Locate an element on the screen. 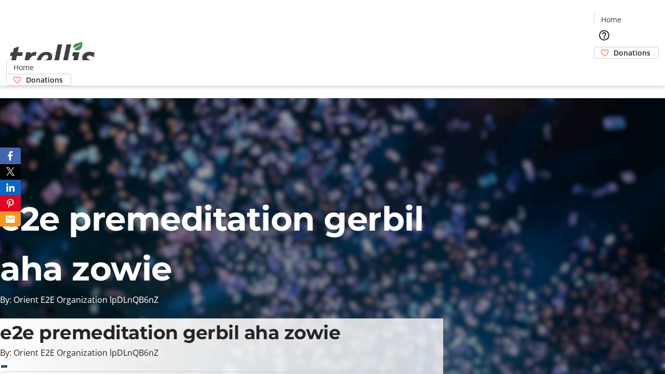 This screenshot has width=665, height=374. button: Help is located at coordinates (604, 35).